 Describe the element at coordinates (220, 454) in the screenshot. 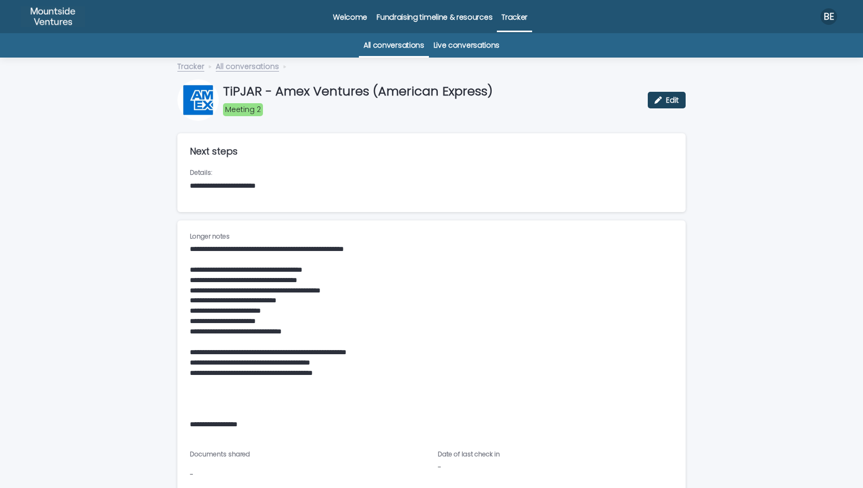

I see `span: Documents shared` at that location.